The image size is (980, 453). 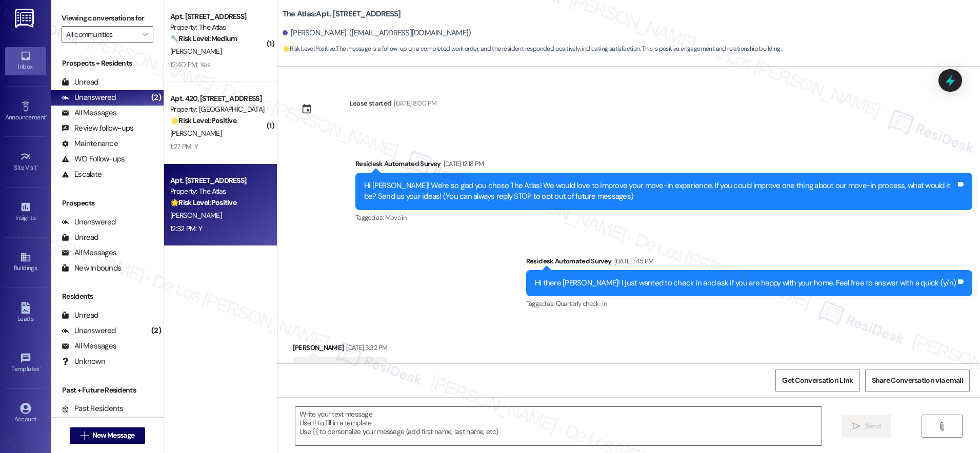 I want to click on button: Send, so click(x=866, y=426).